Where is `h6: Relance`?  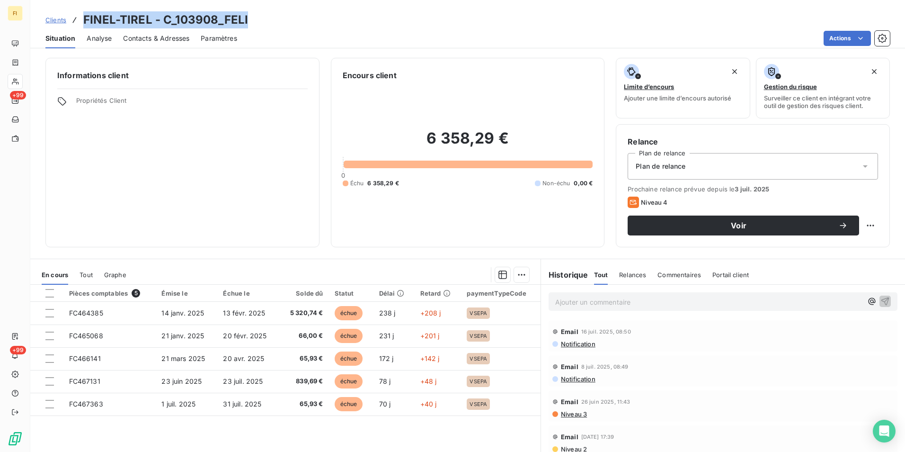
h6: Relance is located at coordinates (753, 142).